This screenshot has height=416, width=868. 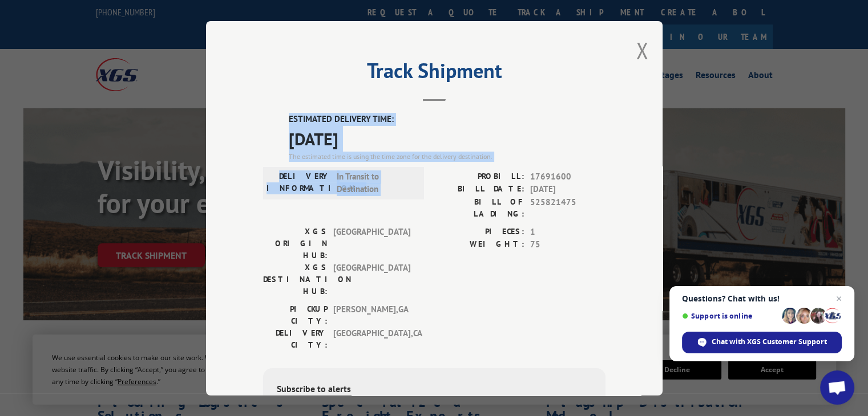 I want to click on label: PICKUP CITY:, so click(x=295, y=314).